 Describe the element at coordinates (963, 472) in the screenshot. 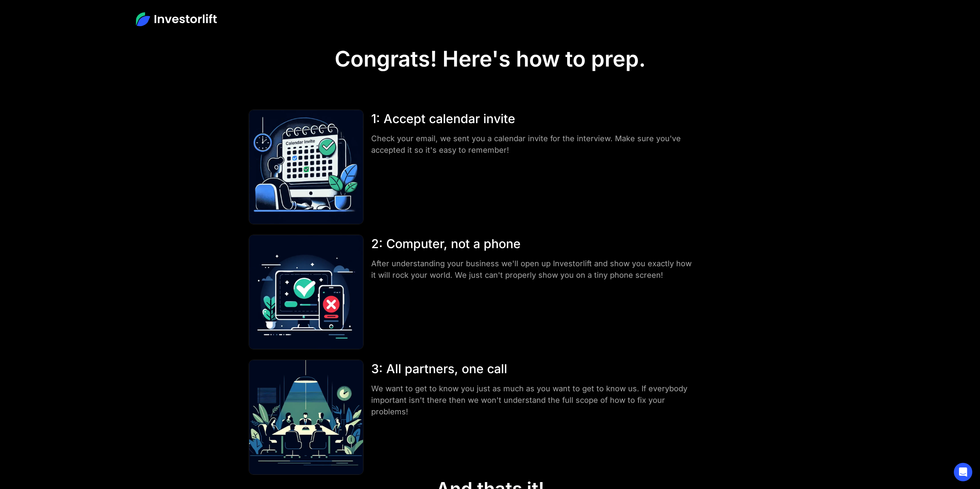

I see `div: Open Intercom Messenger` at that location.